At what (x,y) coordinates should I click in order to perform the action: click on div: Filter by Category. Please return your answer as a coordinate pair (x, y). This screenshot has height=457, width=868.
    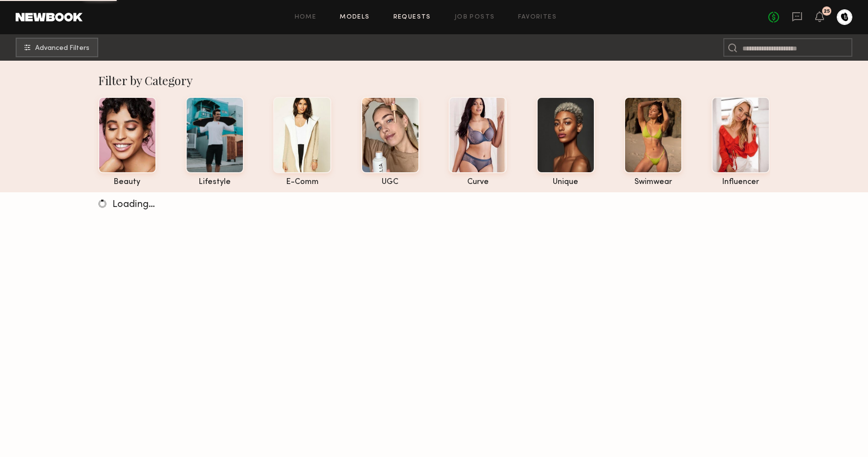
    Looking at the image, I should click on (434, 81).